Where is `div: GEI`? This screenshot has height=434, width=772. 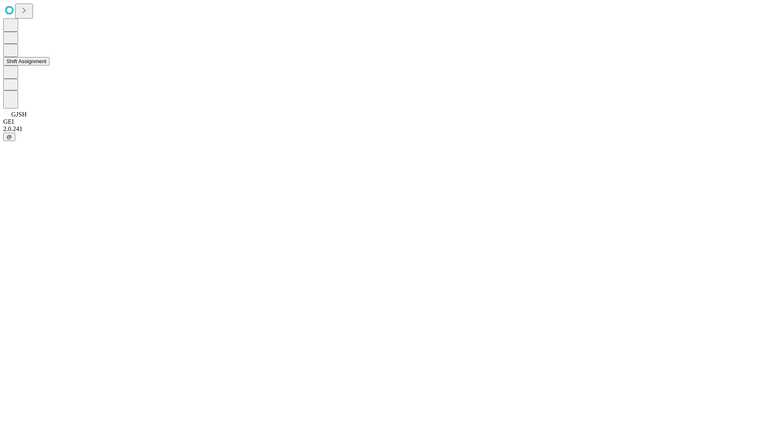 div: GEI is located at coordinates (386, 122).